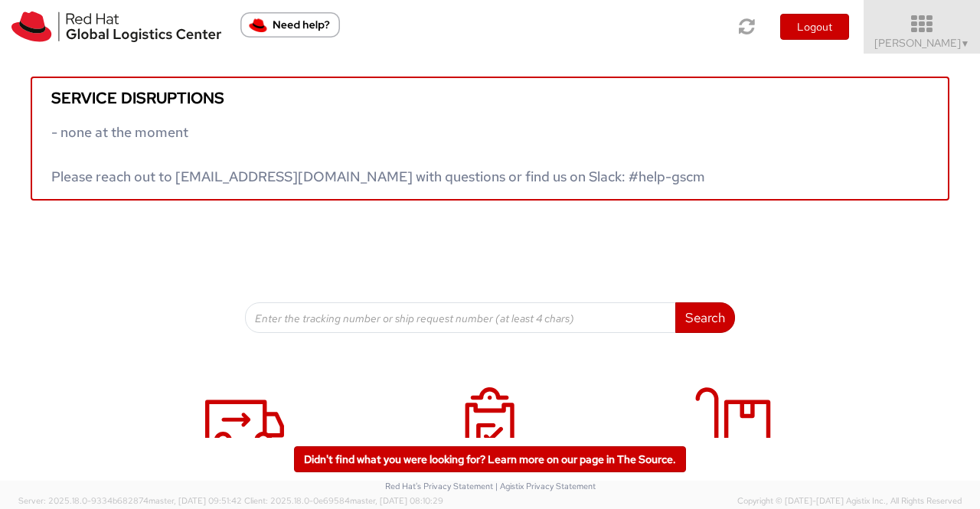 This screenshot has width=980, height=509. I want to click on a: | Agistix Privacy Statement, so click(545, 486).